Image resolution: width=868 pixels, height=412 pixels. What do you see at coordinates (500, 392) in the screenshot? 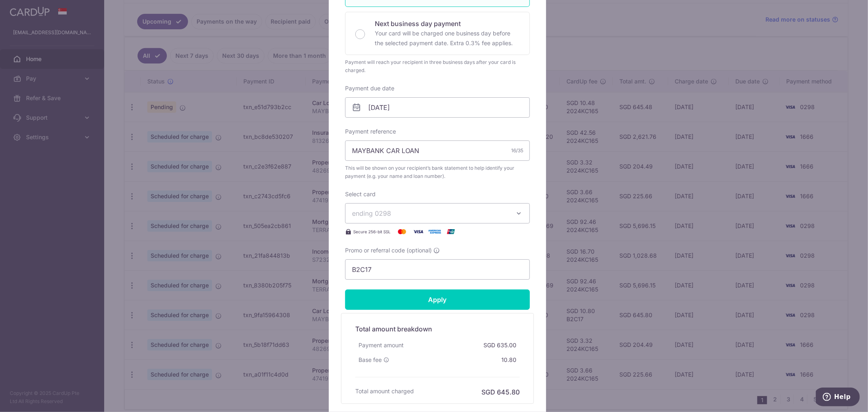
I see `h6: SGD 645.80` at bounding box center [500, 392].